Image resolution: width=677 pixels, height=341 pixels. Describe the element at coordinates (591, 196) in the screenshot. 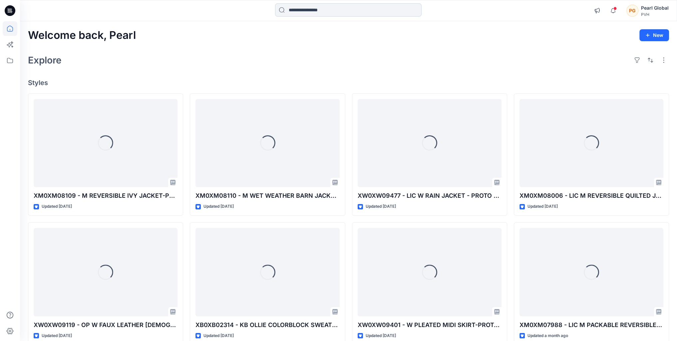

I see `p: XM0XM08006 - LIC M REVERSIBLE QUILTED JACKET - PROTO - V01` at that location.